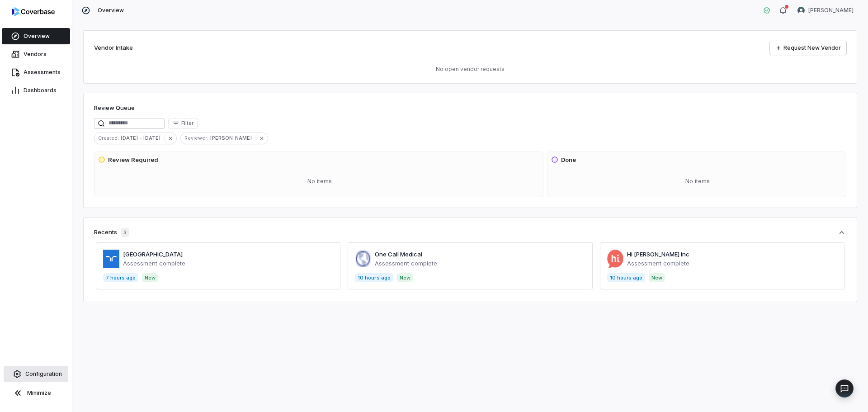  What do you see at coordinates (39, 393) in the screenshot?
I see `span: Minimize` at bounding box center [39, 393].